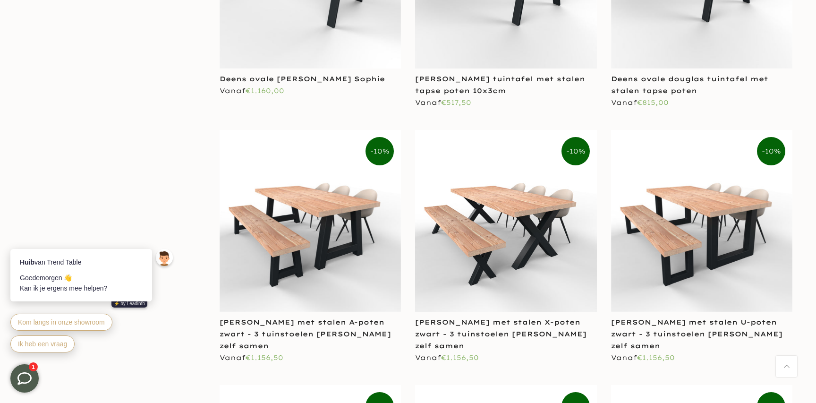 This screenshot has width=816, height=403. I want to click on span: €1.160,00, so click(265, 91).